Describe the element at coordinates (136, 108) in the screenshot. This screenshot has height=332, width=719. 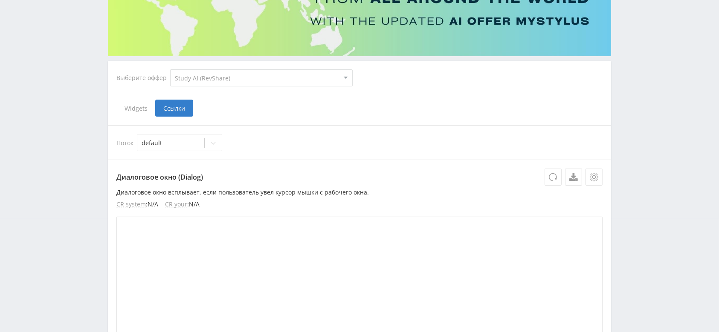
I see `span: Widgets` at that location.